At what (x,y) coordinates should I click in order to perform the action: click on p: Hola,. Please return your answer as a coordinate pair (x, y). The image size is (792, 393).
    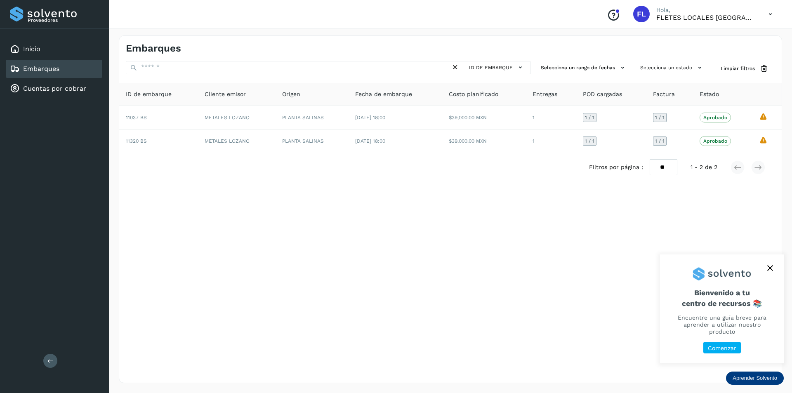
    Looking at the image, I should click on (706, 10).